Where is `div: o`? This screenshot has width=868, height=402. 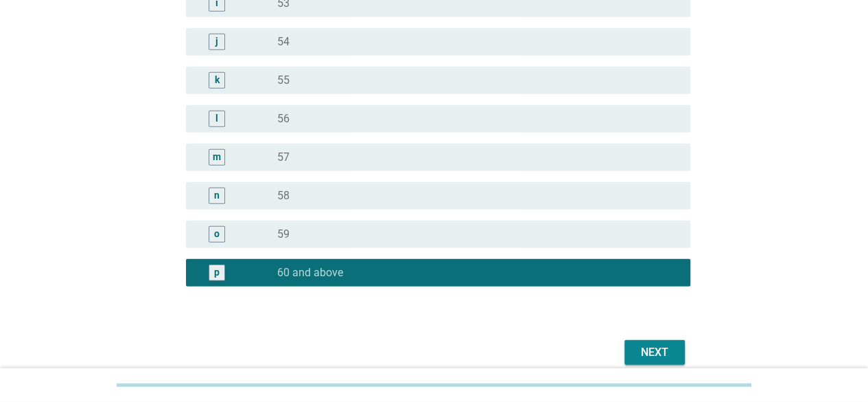 div: o is located at coordinates (217, 234).